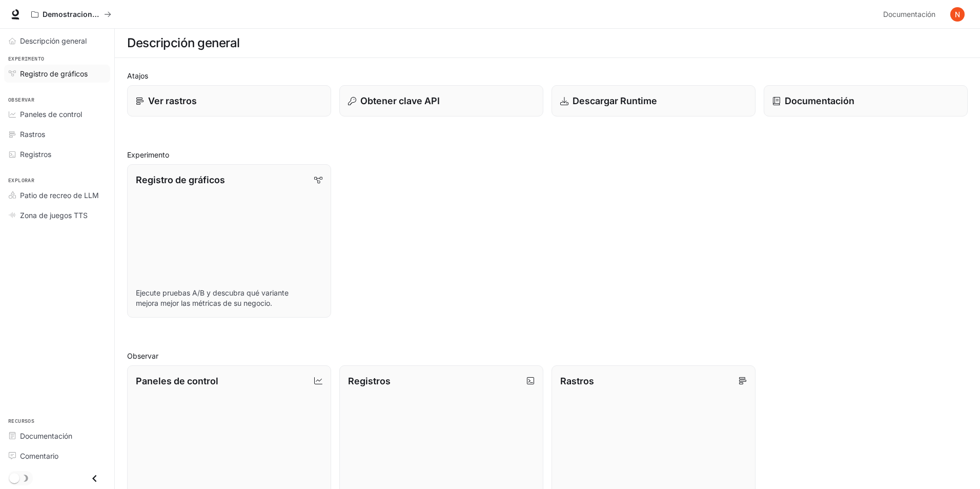 The width and height of the screenshot is (980, 489). Describe the element at coordinates (654, 101) in the screenshot. I see `a: Descargar Runtime` at that location.